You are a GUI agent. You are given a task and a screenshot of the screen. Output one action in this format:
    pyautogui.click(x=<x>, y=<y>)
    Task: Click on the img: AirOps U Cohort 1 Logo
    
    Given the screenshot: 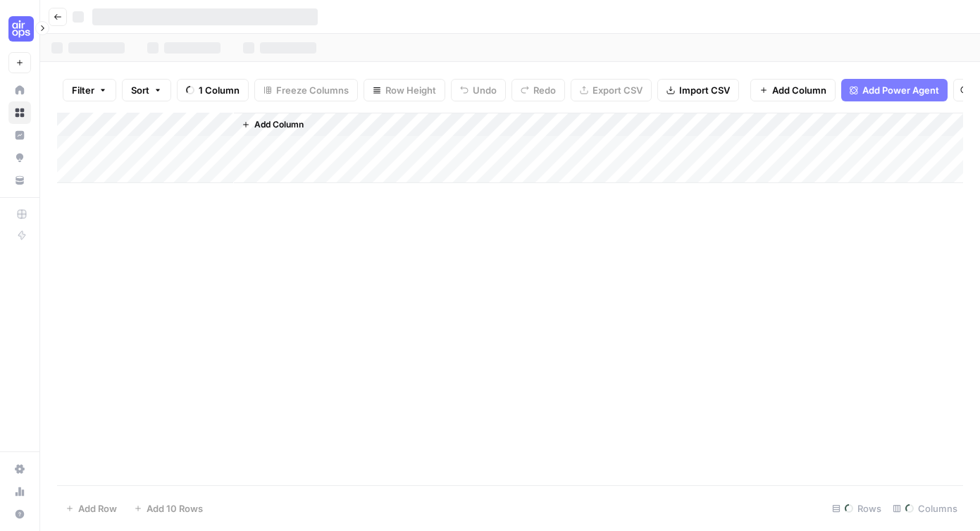 What is the action you would take?
    pyautogui.click(x=21, y=29)
    